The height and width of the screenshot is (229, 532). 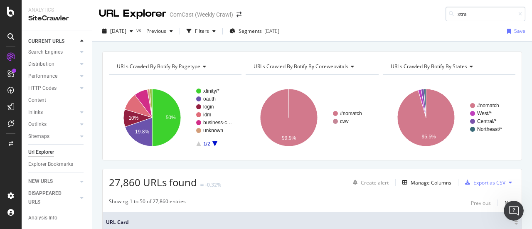 I want to click on text: 10%, so click(x=133, y=118).